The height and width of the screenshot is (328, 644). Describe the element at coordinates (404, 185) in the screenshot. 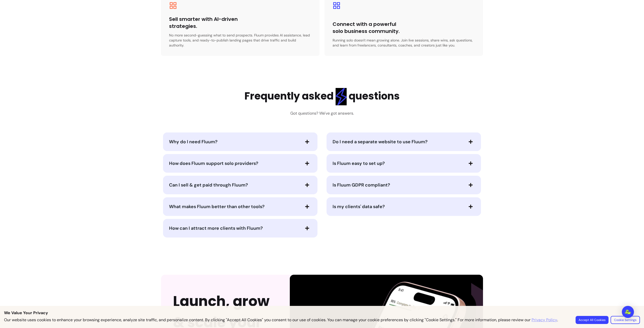

I see `button: Is Fluum GDPR compliant?` at that location.